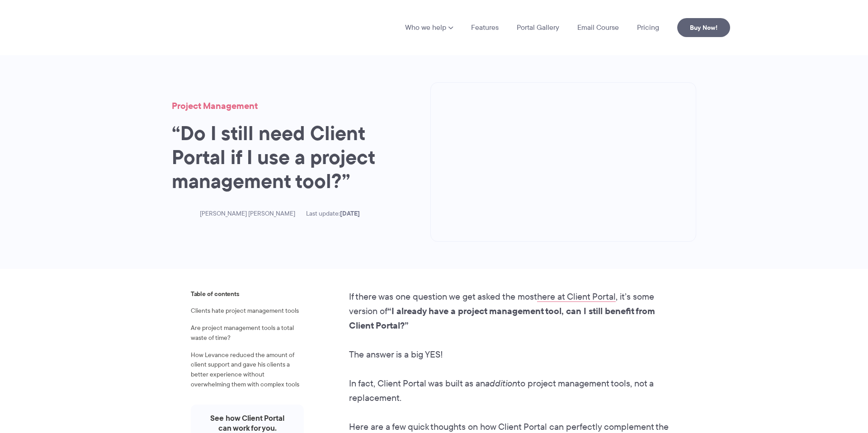  I want to click on a: Pricing, so click(648, 27).